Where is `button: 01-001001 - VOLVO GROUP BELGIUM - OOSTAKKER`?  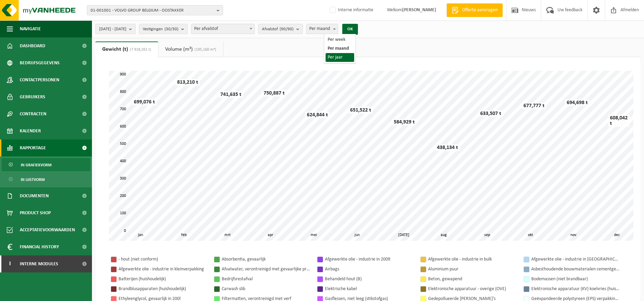 button: 01-001001 - VOLVO GROUP BELGIUM - OOSTAKKER is located at coordinates (155, 10).